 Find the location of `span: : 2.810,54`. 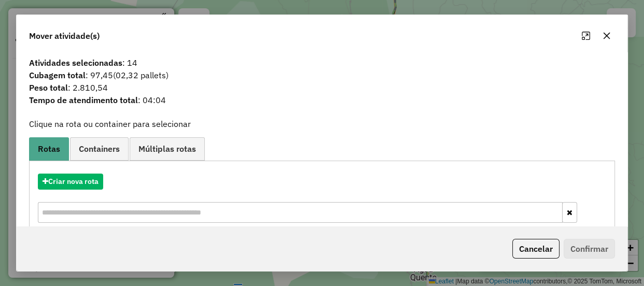

span: : 2.810,54 is located at coordinates (322, 88).